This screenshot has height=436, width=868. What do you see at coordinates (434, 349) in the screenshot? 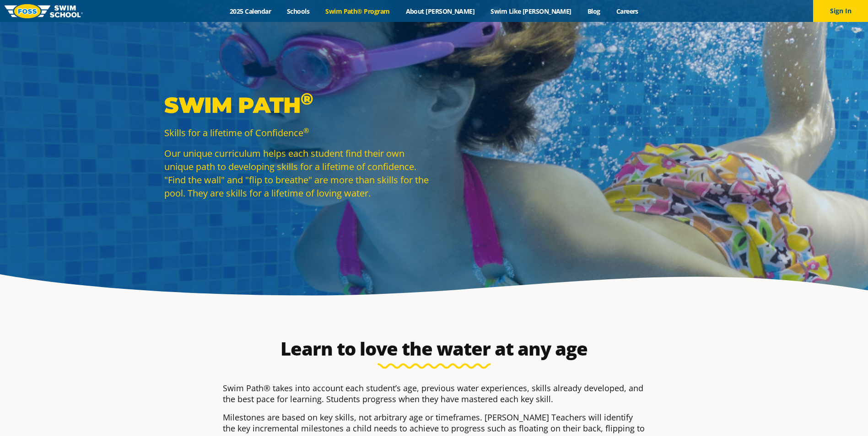
I see `h2: Learn to love the water at any age` at bounding box center [434, 349].